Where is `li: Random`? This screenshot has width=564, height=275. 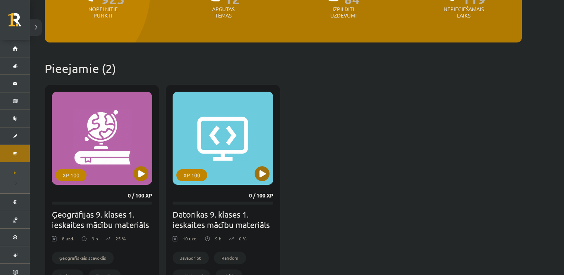
li: Random is located at coordinates (230, 258).